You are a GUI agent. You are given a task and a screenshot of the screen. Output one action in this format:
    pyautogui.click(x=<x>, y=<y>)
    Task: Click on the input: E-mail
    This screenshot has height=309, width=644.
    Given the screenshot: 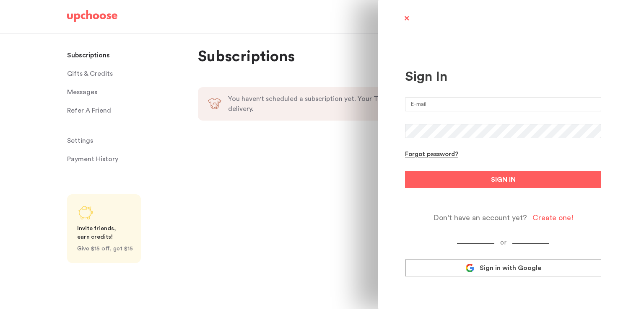 What is the action you would take?
    pyautogui.click(x=503, y=104)
    